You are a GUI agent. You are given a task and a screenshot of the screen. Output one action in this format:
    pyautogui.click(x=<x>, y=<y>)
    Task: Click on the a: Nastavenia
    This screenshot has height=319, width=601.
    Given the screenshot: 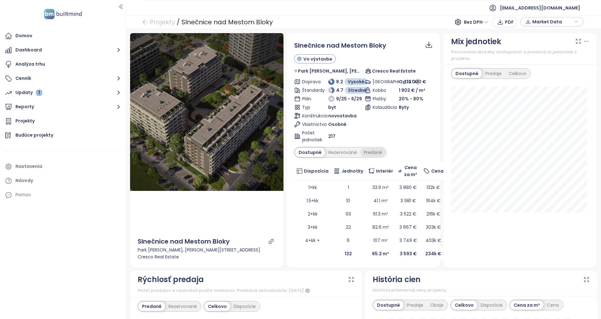 What is the action you would take?
    pyautogui.click(x=63, y=166)
    